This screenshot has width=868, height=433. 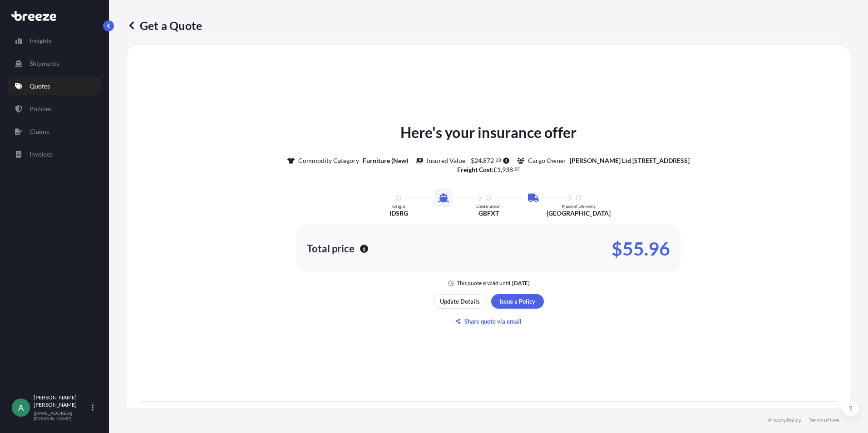 What do you see at coordinates (54, 154) in the screenshot?
I see `a: Invoices` at bounding box center [54, 154].